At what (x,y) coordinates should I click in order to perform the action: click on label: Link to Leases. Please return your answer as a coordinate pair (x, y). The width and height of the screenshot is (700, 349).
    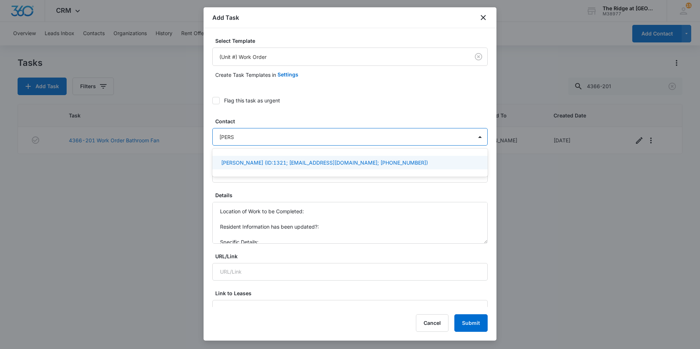
    Looking at the image, I should click on (353, 293).